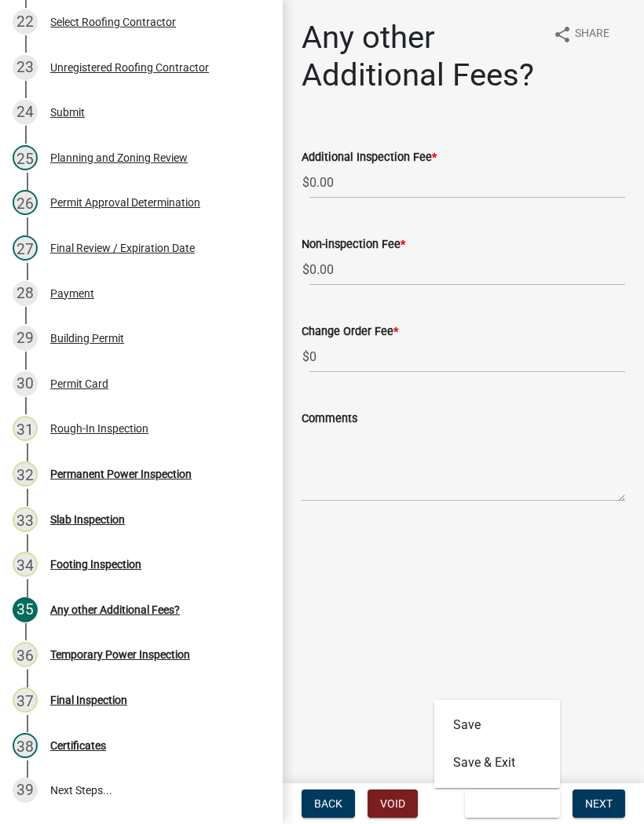  What do you see at coordinates (25, 22) in the screenshot?
I see `div: 22` at bounding box center [25, 22].